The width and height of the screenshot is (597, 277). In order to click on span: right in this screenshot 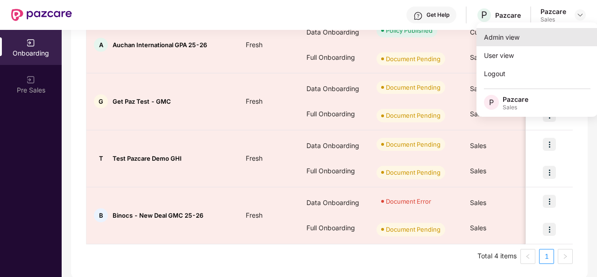, I will do `click(565, 256)`.